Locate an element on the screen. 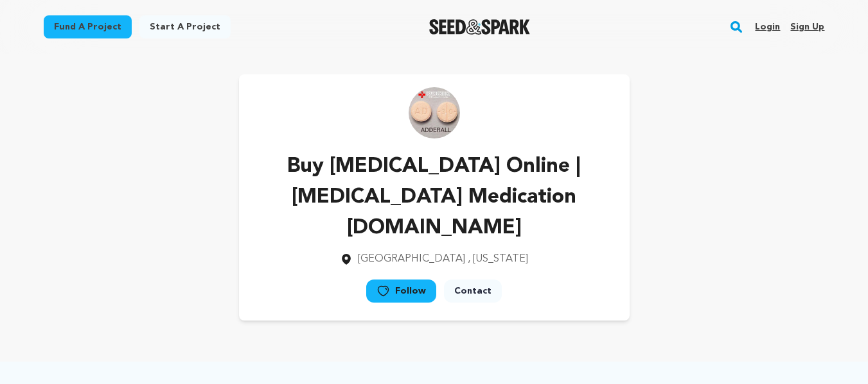 This screenshot has width=868, height=384. a: Login is located at coordinates (767, 27).